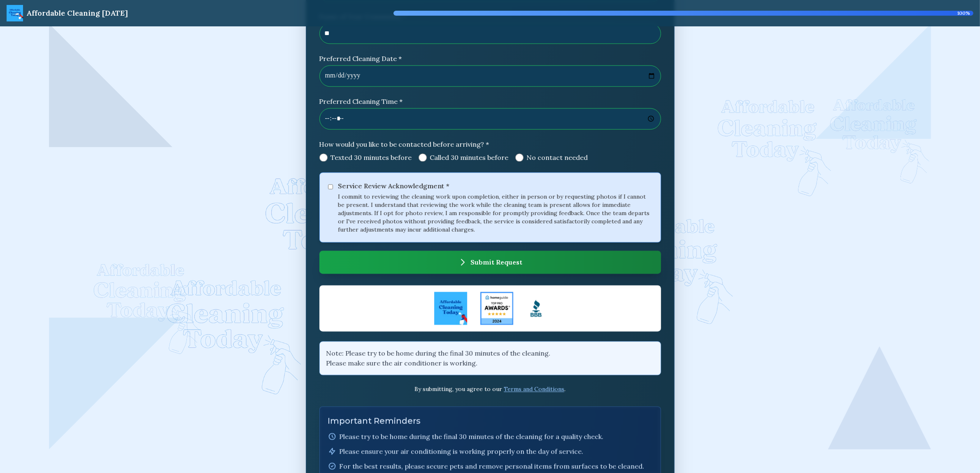 Image resolution: width=980 pixels, height=473 pixels. What do you see at coordinates (536, 308) in the screenshot?
I see `img: Logo Square` at bounding box center [536, 308].